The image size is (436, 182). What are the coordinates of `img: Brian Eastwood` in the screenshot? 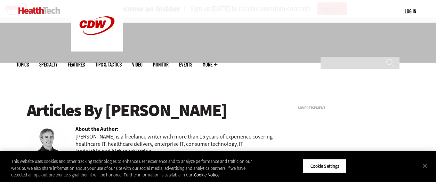 It's located at (48, 147).